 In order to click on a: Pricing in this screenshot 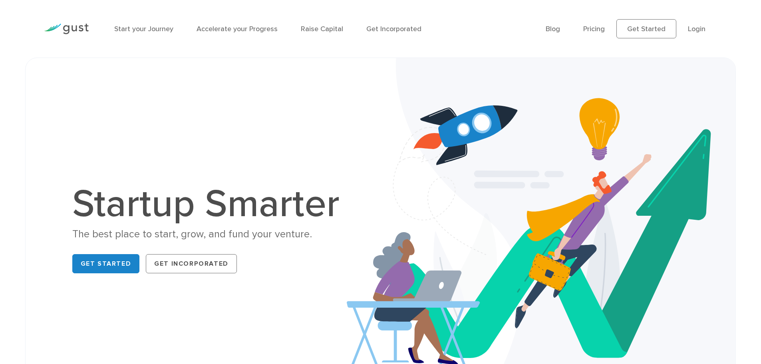, I will do `click(594, 29)`.